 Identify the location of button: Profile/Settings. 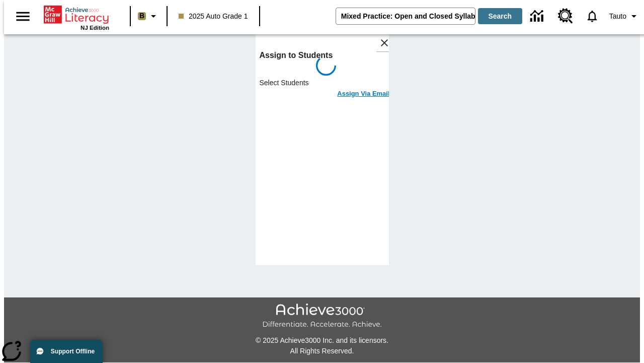
(624, 16).